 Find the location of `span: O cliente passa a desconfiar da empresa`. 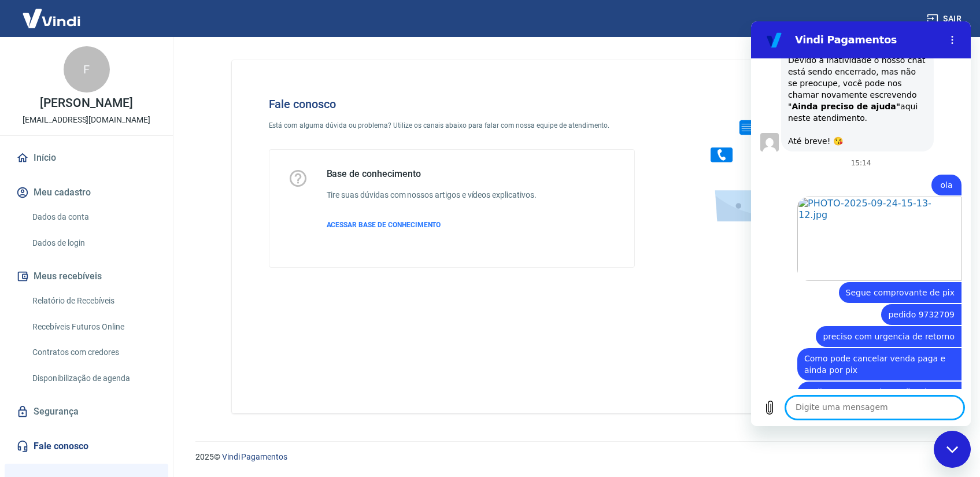

span: O cliente passa a desconfiar da empresa is located at coordinates (129, 376).